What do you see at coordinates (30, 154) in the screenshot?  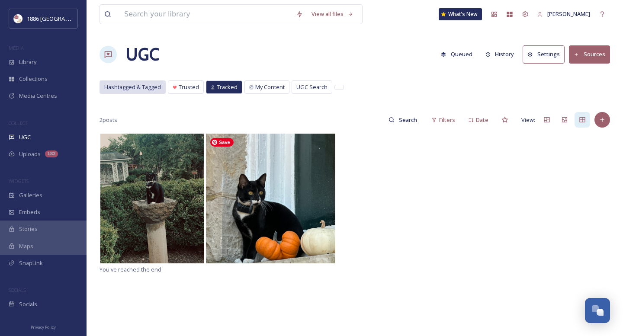 I see `span: Uploads` at bounding box center [30, 154].